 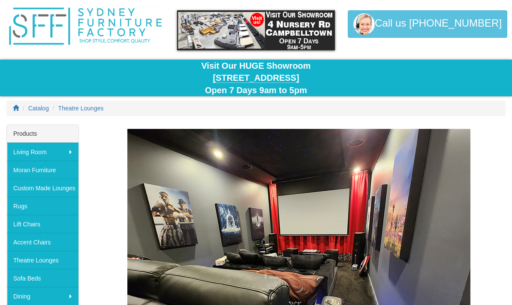 What do you see at coordinates (42, 224) in the screenshot?
I see `a: Lift Chairs` at bounding box center [42, 224].